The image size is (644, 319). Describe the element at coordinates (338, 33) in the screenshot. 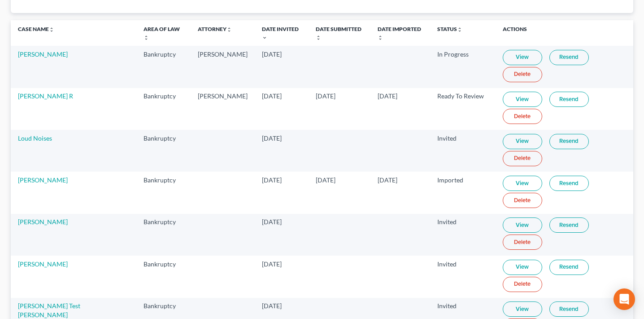

I see `a: Date Submittedunfold_more` at that location.